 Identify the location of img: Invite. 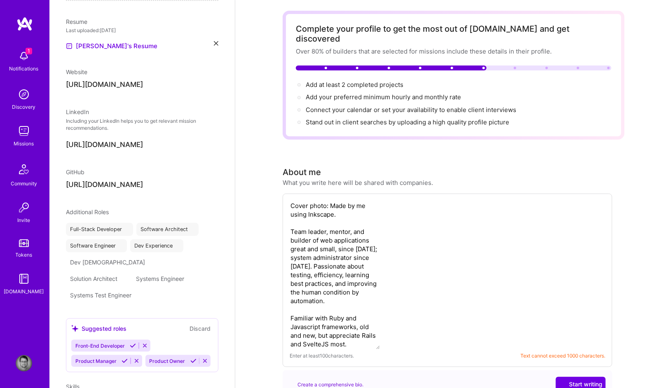
(24, 208).